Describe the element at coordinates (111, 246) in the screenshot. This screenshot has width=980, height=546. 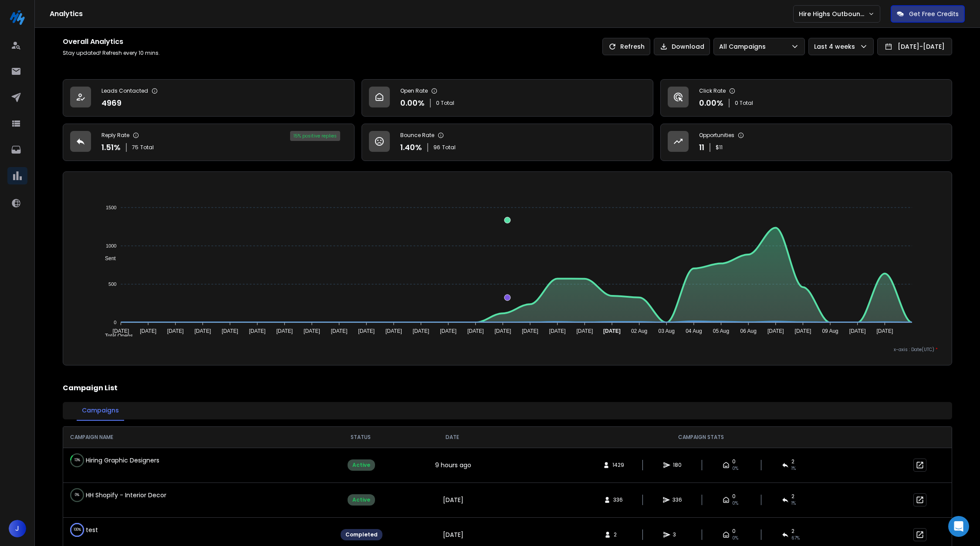
I see `tspan: 1000` at that location.